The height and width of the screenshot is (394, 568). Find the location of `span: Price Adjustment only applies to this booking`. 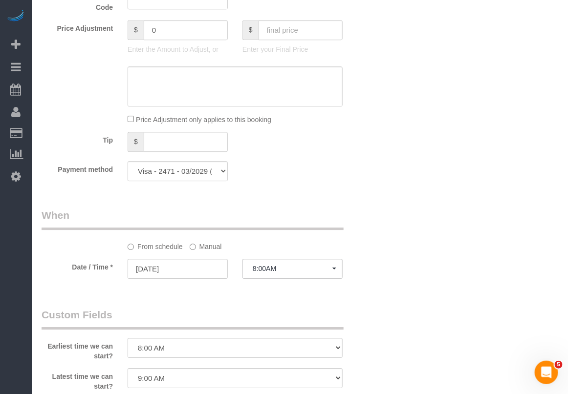

span: Price Adjustment only applies to this booking is located at coordinates (203, 120).